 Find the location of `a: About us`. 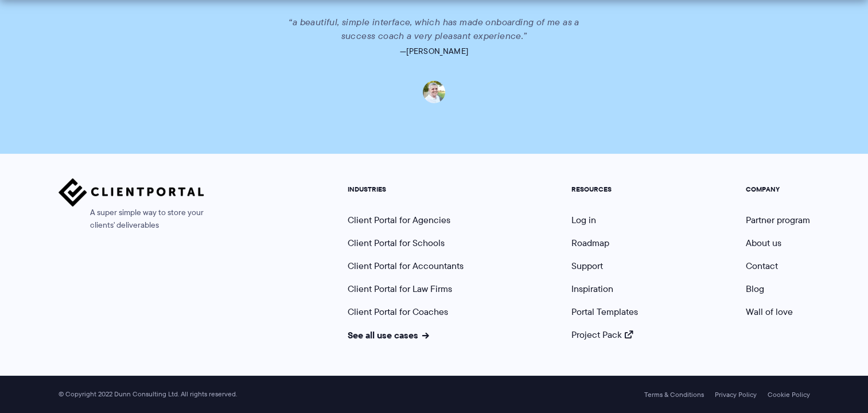

a: About us is located at coordinates (763, 242).